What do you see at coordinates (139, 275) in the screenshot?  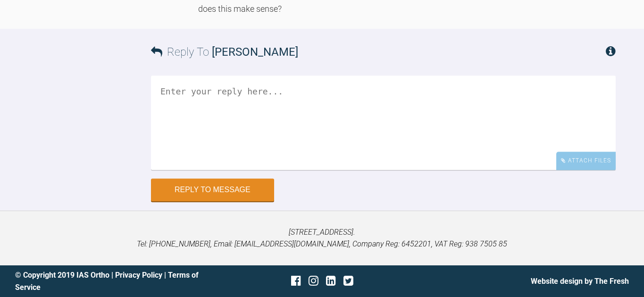 I see `a: Privacy Policy` at bounding box center [139, 275].